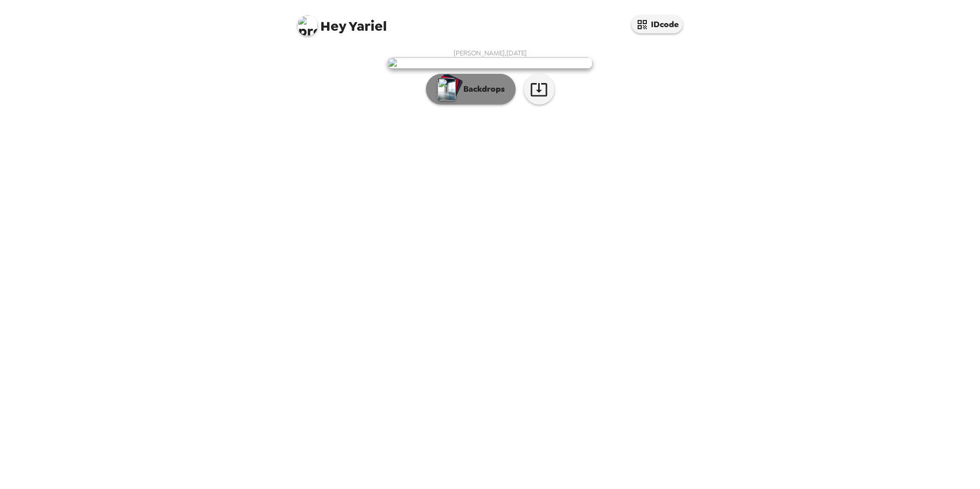 Image resolution: width=980 pixels, height=489 pixels. What do you see at coordinates (470, 89) in the screenshot?
I see `button: Backdrops` at bounding box center [470, 89].